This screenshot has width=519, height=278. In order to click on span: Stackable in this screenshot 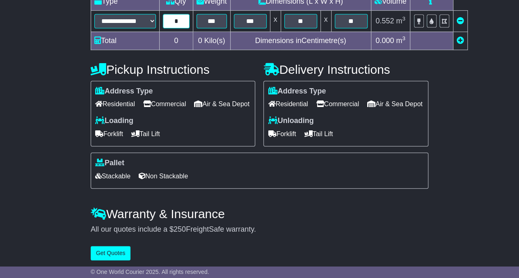, I will do `click(113, 176)`.